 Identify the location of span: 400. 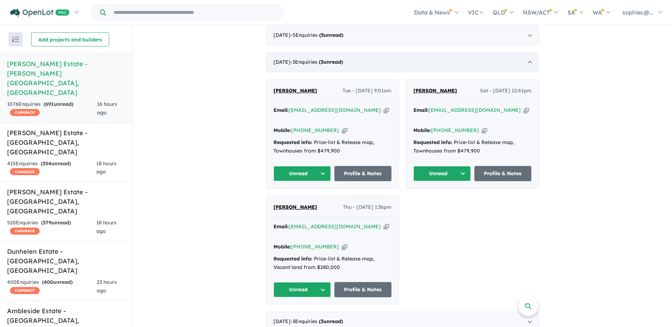
(48, 282).